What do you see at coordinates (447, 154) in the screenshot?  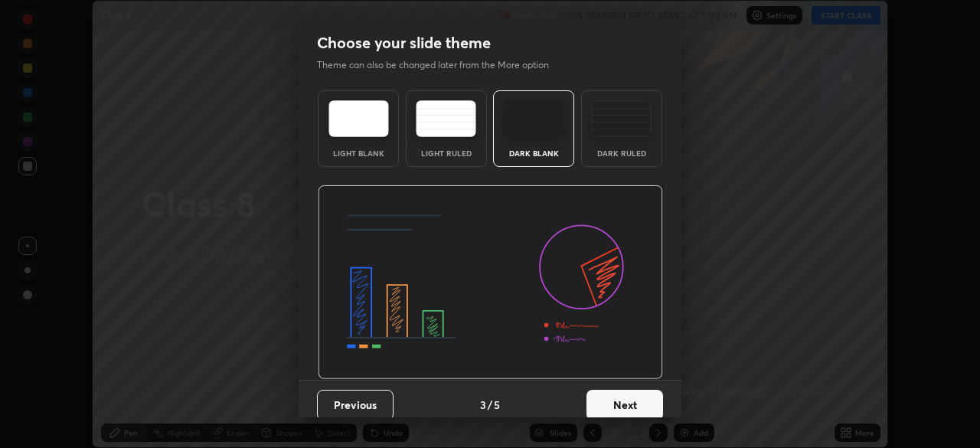 I see `div: Light Ruled` at bounding box center [447, 154].